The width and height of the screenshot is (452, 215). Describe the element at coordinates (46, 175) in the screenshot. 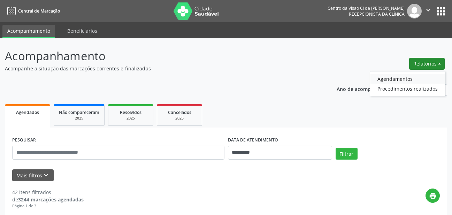

I see `i: keyboard_arrow_down` at that location.